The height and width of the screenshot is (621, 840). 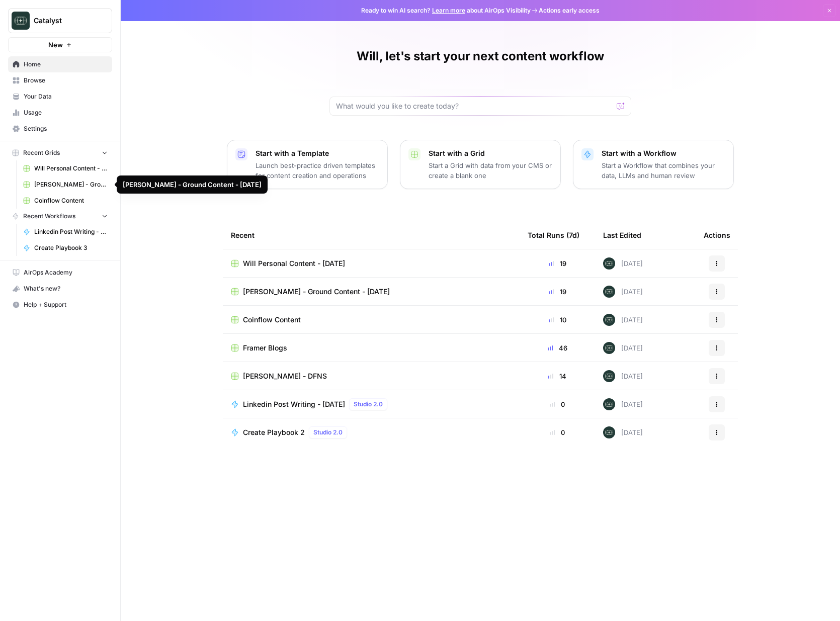 What do you see at coordinates (318, 153) in the screenshot?
I see `p: Start with a Template` at bounding box center [318, 153].